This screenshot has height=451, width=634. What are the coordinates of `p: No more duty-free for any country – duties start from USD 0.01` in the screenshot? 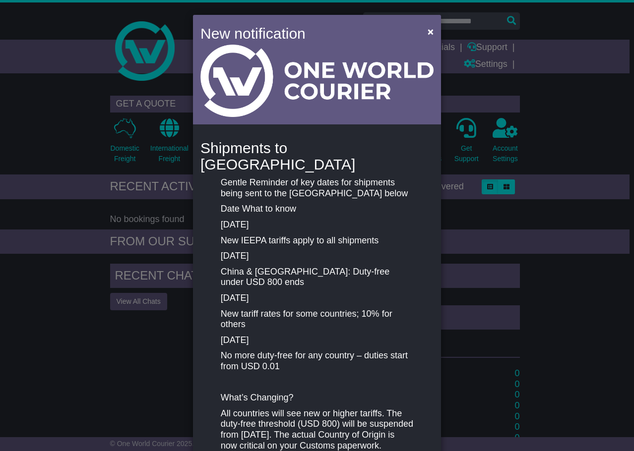 It's located at (317, 361).